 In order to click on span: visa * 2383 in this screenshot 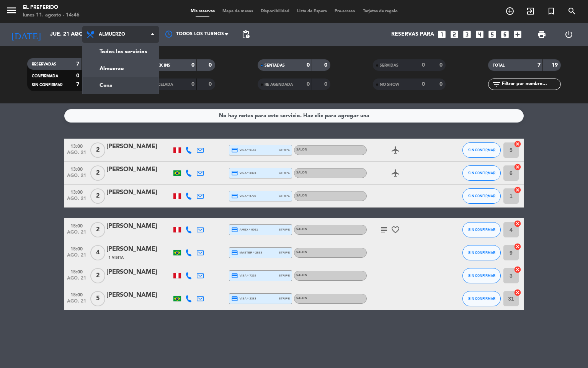, I will do `click(243, 299)`.